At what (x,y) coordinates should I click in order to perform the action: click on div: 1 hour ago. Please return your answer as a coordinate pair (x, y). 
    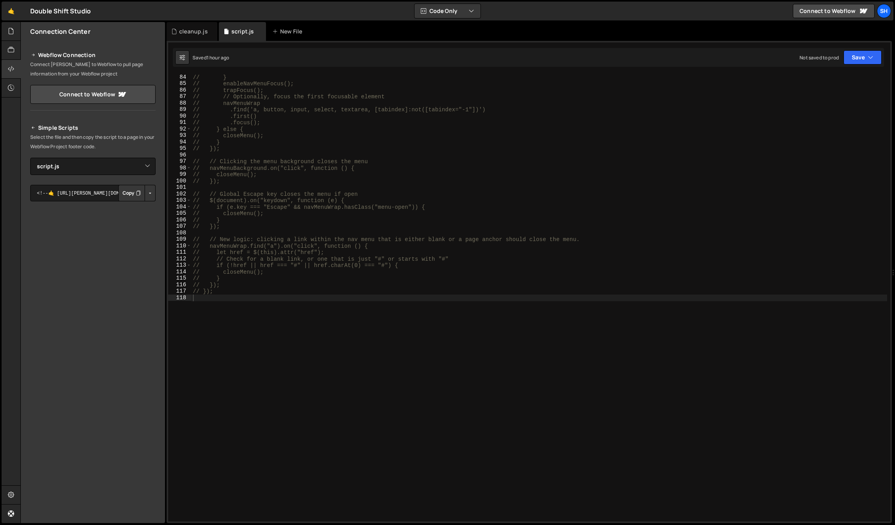
    Looking at the image, I should click on (218, 57).